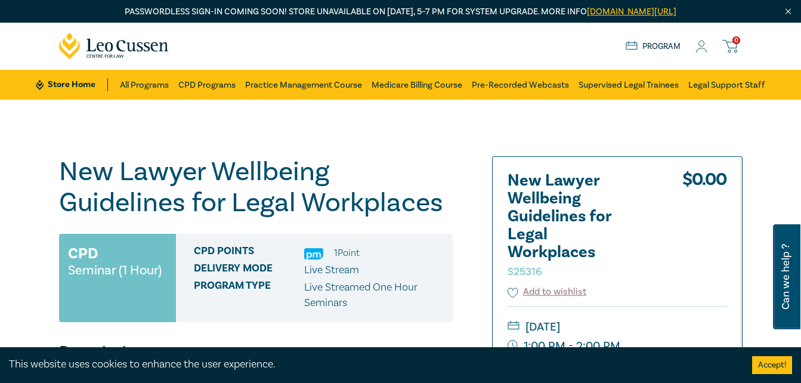  What do you see at coordinates (249, 270) in the screenshot?
I see `span: Delivery Mode` at bounding box center [249, 270].